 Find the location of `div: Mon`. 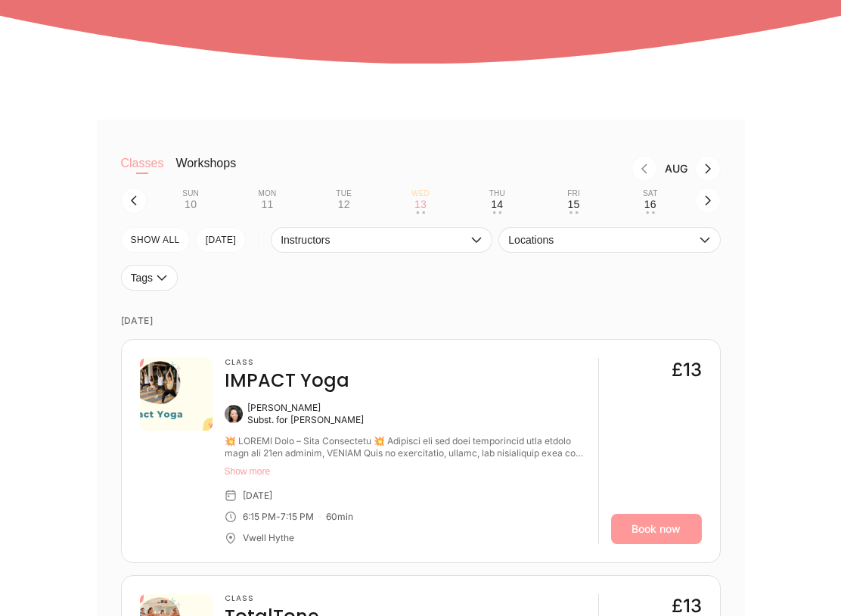

div: Mon is located at coordinates (267, 193).